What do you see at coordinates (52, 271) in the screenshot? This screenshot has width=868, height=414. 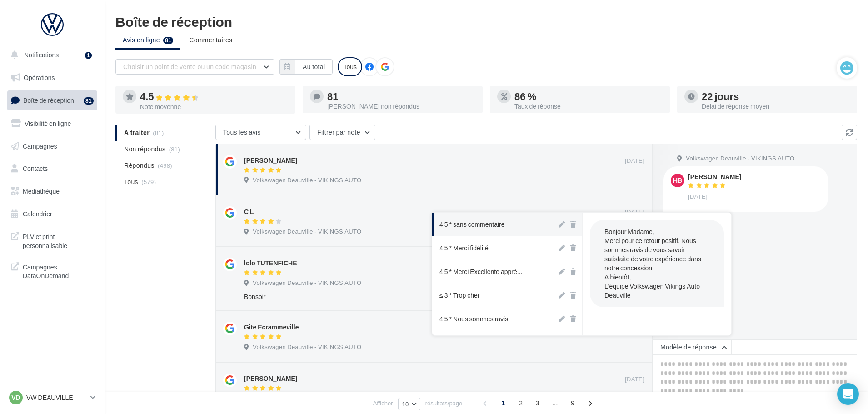 I see `a: Campagnes DataOnDemand` at bounding box center [52, 271].